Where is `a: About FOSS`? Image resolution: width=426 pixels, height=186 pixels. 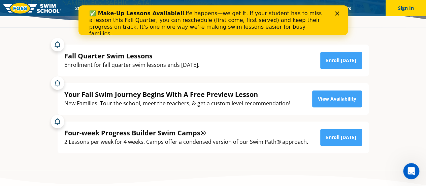
a: About FOSS is located at coordinates (218, 8).